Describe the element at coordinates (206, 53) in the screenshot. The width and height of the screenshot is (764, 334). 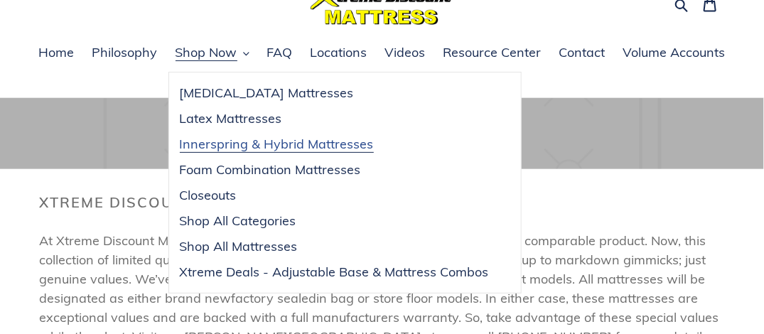
I see `span: Shop Now` at that location.